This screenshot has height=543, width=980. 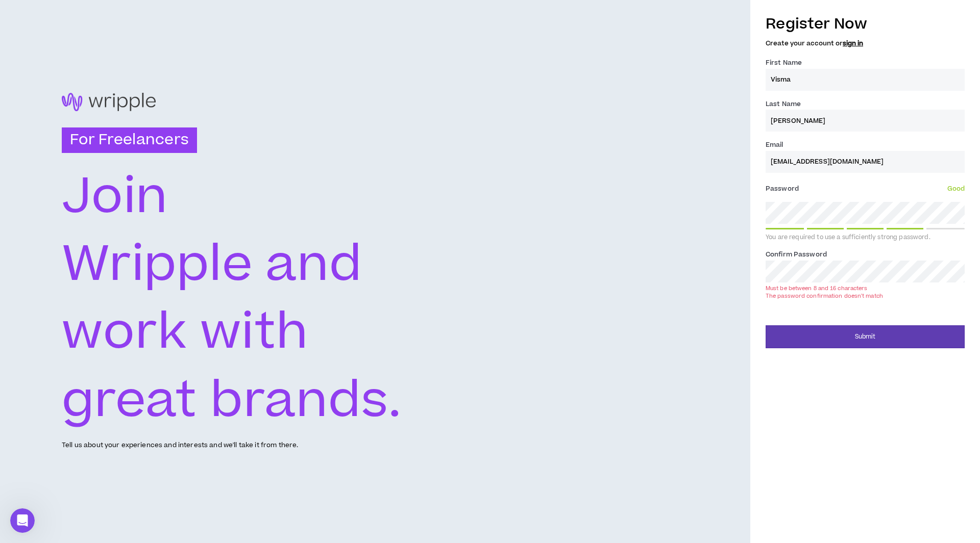 I want to click on h3: Register Now, so click(x=865, y=24).